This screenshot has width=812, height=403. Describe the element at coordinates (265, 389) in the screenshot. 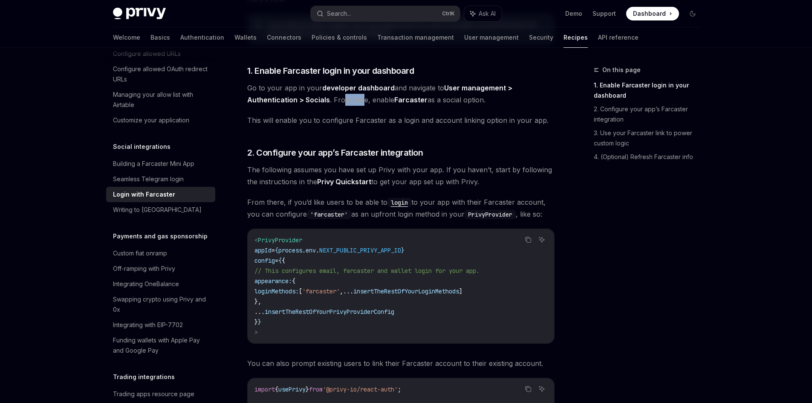

I see `span: import` at that location.